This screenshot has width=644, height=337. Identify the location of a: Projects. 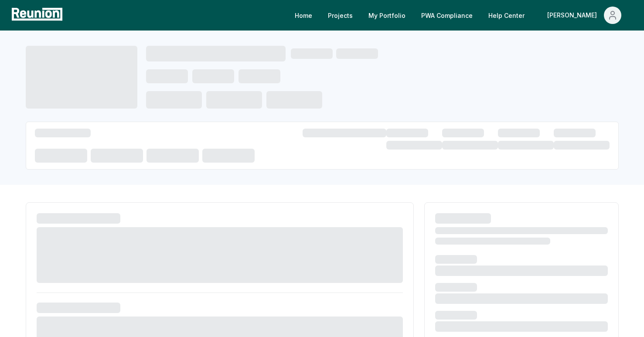
(340, 15).